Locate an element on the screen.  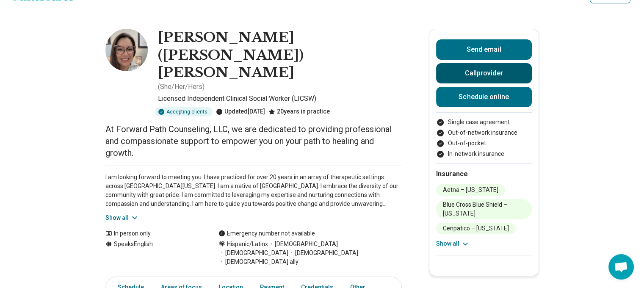
div: In person only is located at coordinates (153, 233).